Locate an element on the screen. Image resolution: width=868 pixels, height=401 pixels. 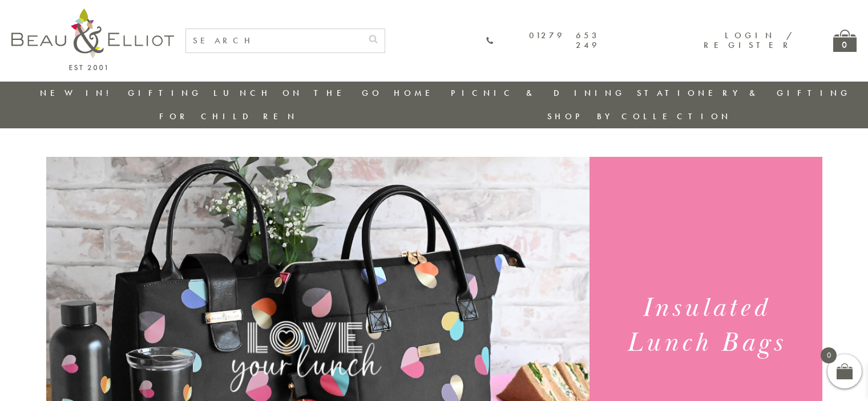
a: 0 is located at coordinates (844, 41).